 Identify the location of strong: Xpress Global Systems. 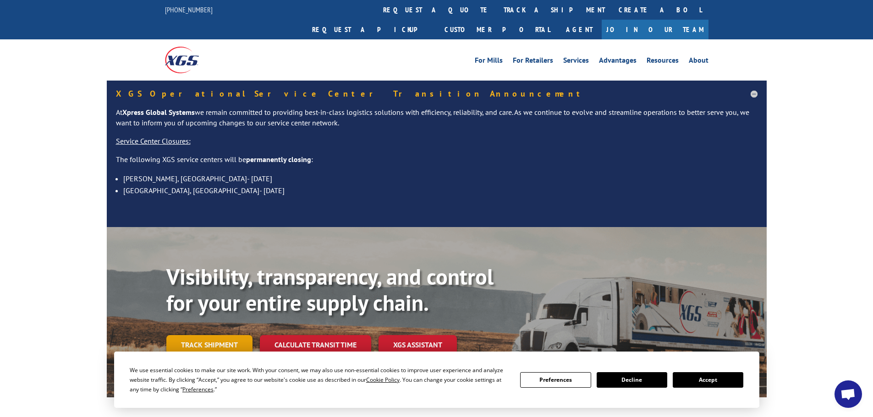
(158, 112).